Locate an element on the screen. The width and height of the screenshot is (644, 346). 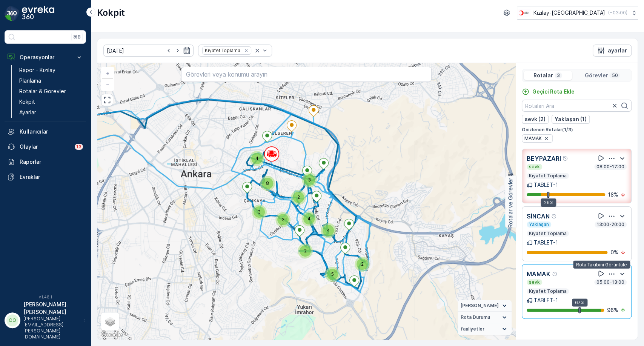
p: ( +03:00 ) is located at coordinates (618, 13).